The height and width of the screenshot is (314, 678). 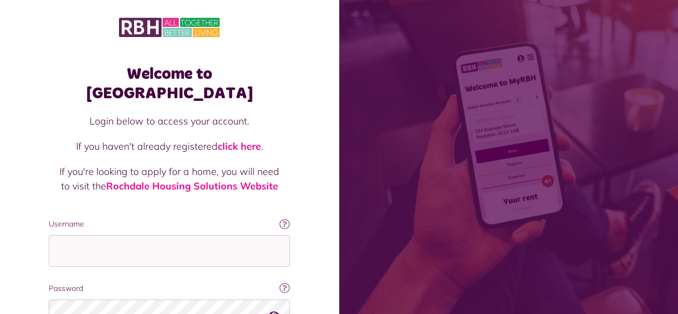 I want to click on a: click here, so click(x=239, y=146).